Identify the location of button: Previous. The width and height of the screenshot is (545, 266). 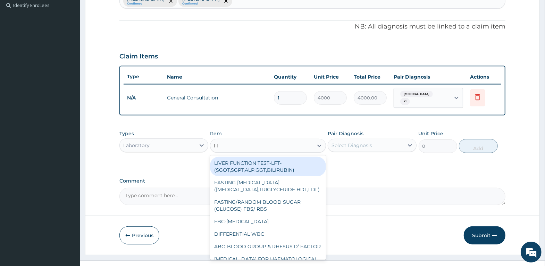
(139, 235).